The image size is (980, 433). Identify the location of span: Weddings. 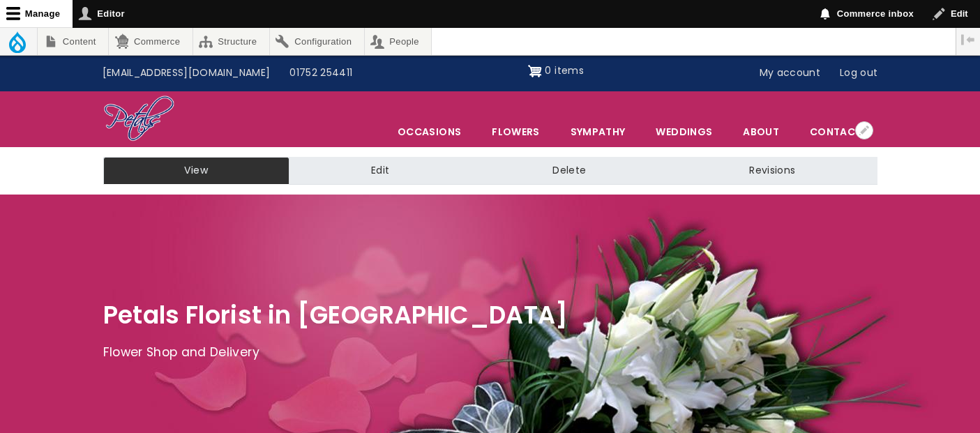
(683, 132).